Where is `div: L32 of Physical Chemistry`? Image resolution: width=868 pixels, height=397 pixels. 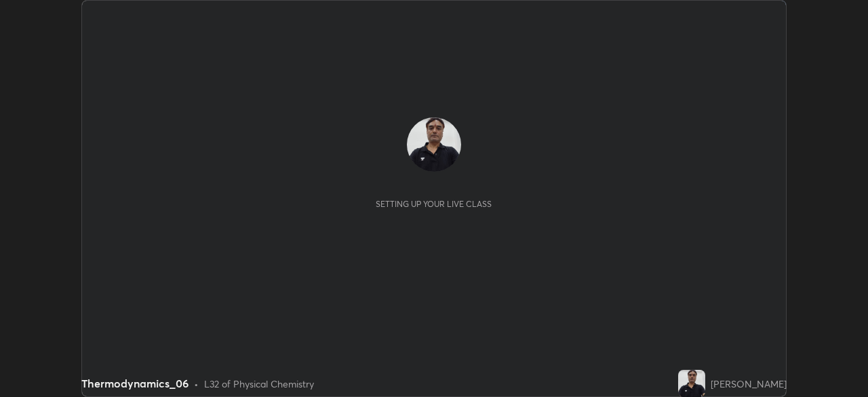
div: L32 of Physical Chemistry is located at coordinates (259, 383).